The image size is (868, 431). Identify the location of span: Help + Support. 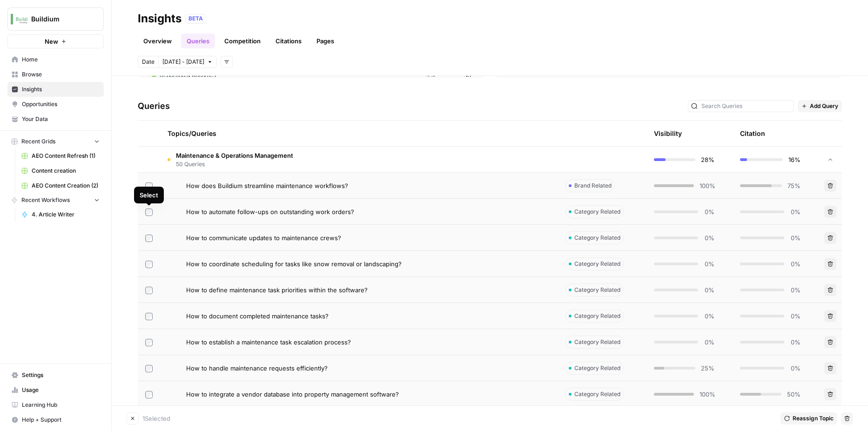
(60, 419).